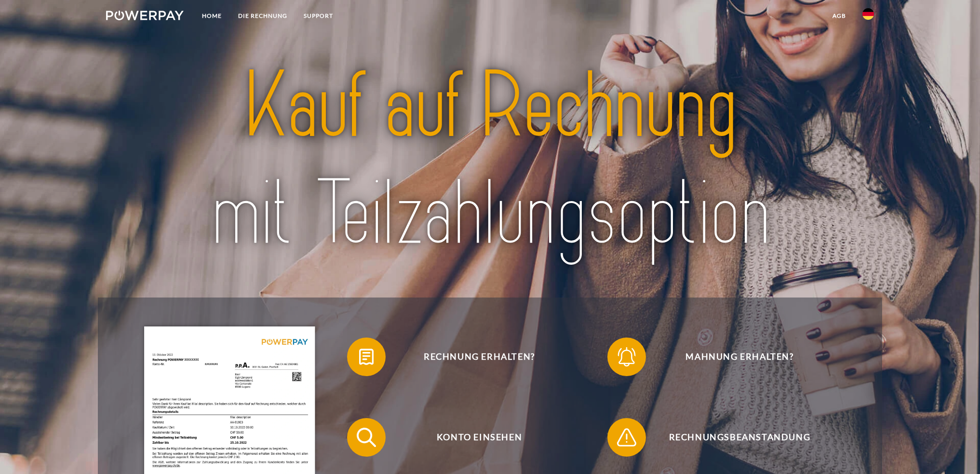 The image size is (980, 474). Describe the element at coordinates (318, 16) in the screenshot. I see `a: SUPPORT` at that location.